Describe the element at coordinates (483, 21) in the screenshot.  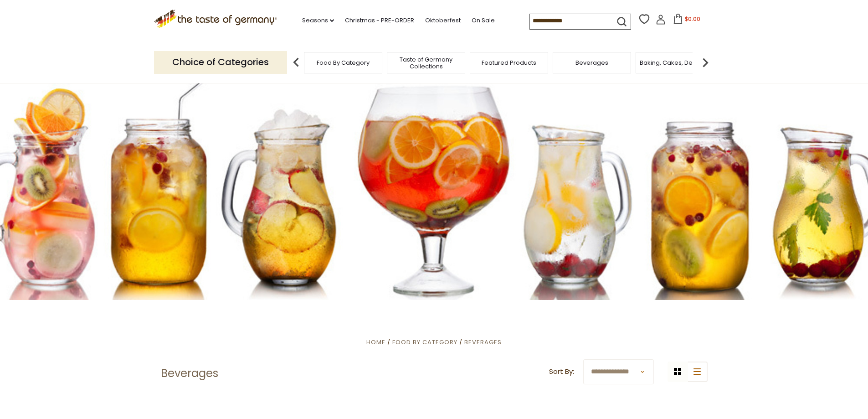
I see `a: On Sale` at that location.